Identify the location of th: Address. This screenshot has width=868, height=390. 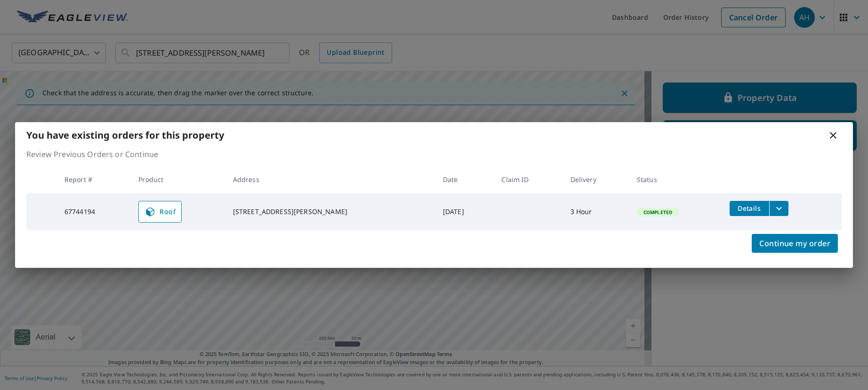
(330, 179).